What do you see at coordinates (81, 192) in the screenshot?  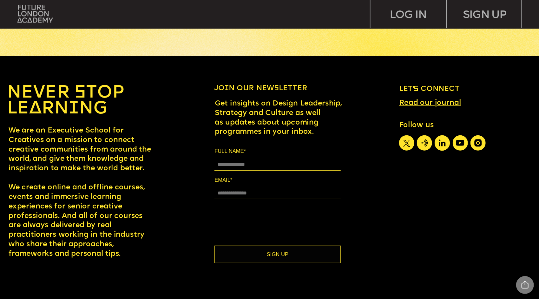 I see `span: We are an Executive School for Creatives on a mission to connect creative communities from around...` at bounding box center [81, 192].